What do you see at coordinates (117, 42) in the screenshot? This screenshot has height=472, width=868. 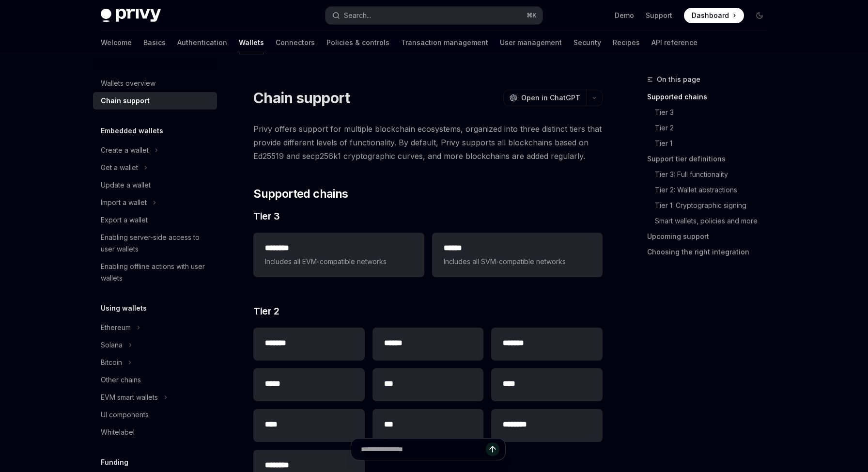 I see `a: Welcome` at bounding box center [117, 42].